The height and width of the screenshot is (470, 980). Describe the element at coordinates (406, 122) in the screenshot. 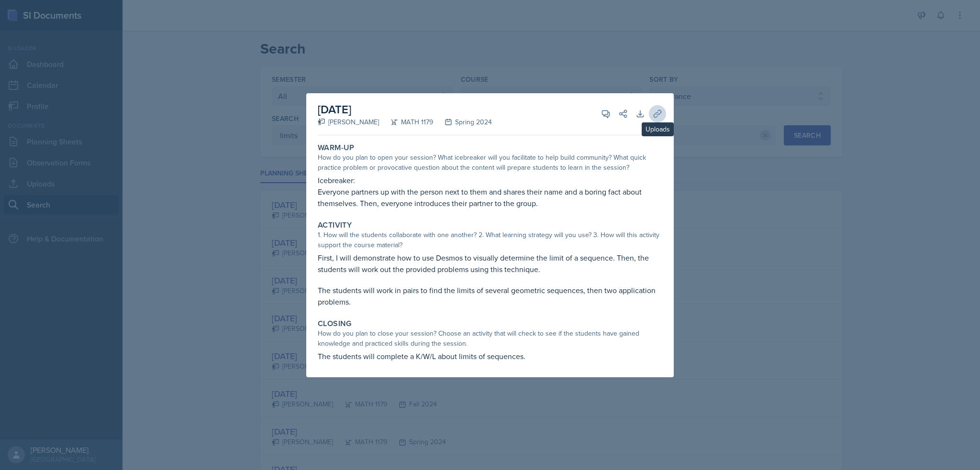

I see `div: MATH 1179` at that location.